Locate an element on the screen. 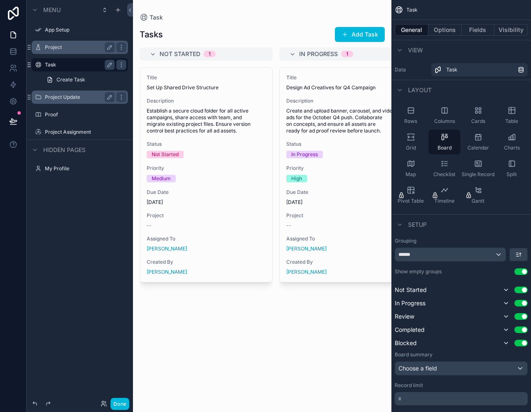 Image resolution: width=531 pixels, height=412 pixels. span: Table is located at coordinates (512, 121).